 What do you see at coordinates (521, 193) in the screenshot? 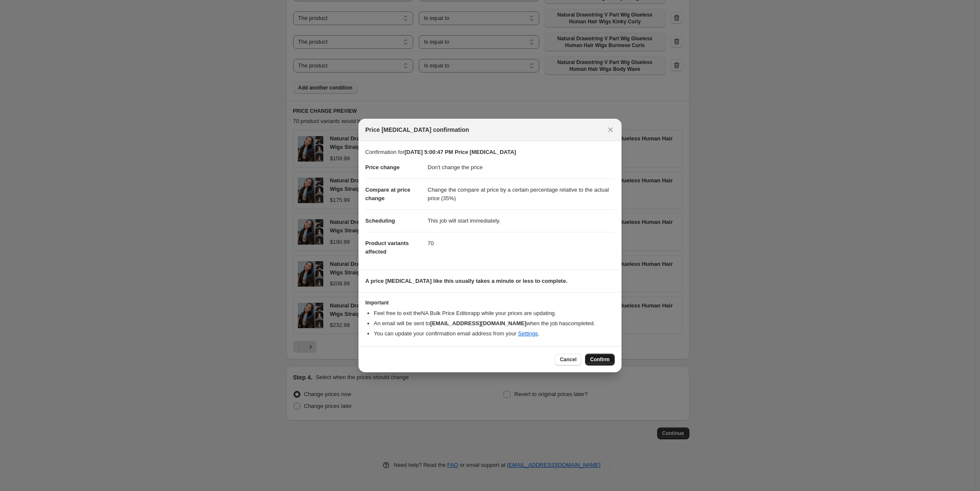
I see `dd: Change the compare at price by a certain percentage relative to the actual price (35%)` at bounding box center [521, 193].